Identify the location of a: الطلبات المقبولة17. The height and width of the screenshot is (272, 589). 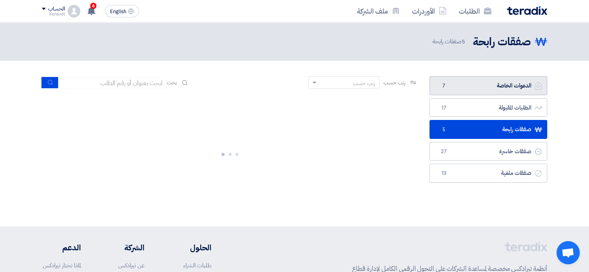
(488, 108).